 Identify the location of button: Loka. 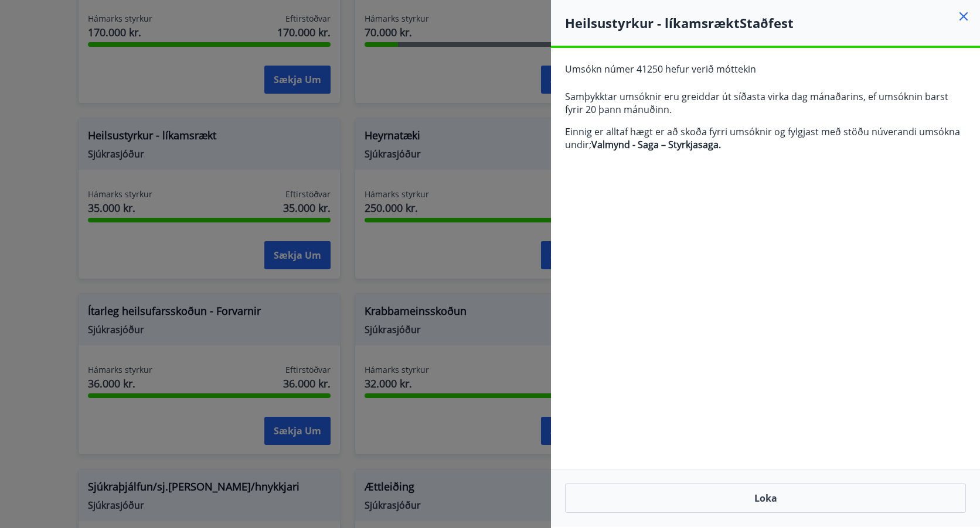
(765, 499).